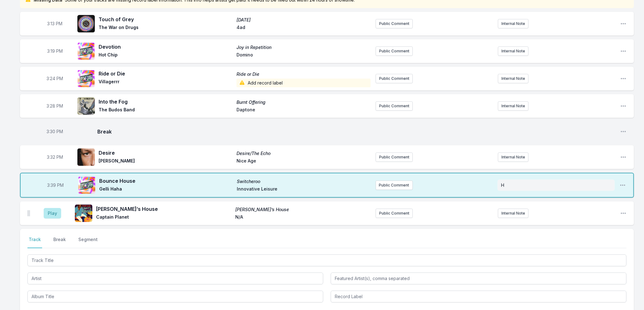  I want to click on span: 4ad, so click(304, 28).